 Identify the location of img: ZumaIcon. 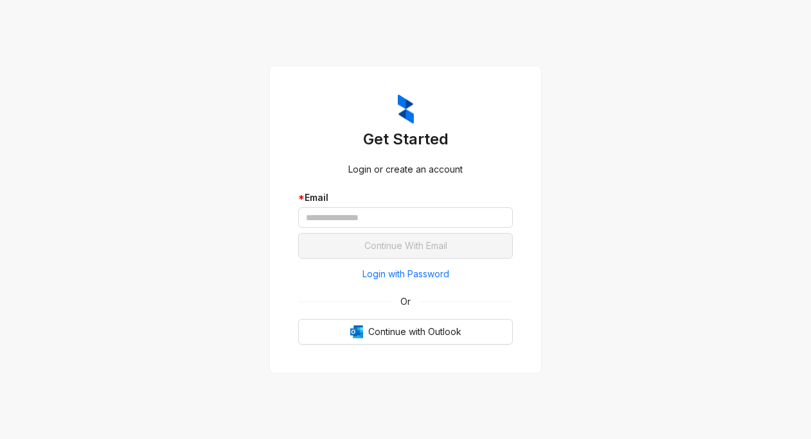
(405, 109).